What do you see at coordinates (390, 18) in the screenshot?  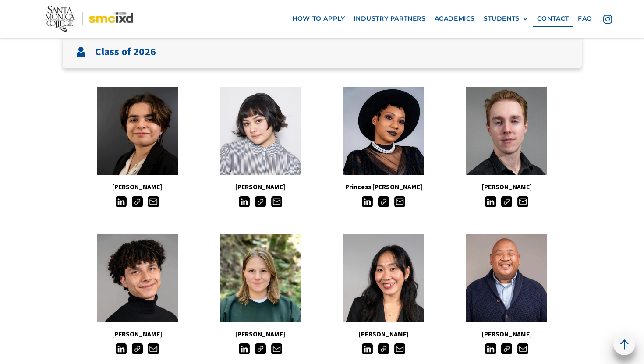 I see `a: industry partners` at bounding box center [390, 18].